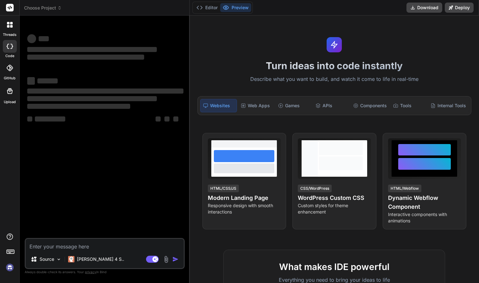 This screenshot has height=283, width=479. I want to click on h2: What makes IDE powerful, so click(334, 266).